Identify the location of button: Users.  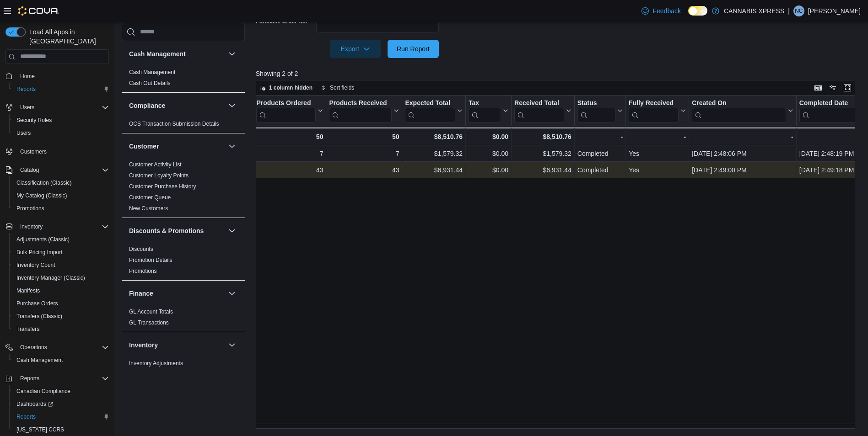
(61, 133).